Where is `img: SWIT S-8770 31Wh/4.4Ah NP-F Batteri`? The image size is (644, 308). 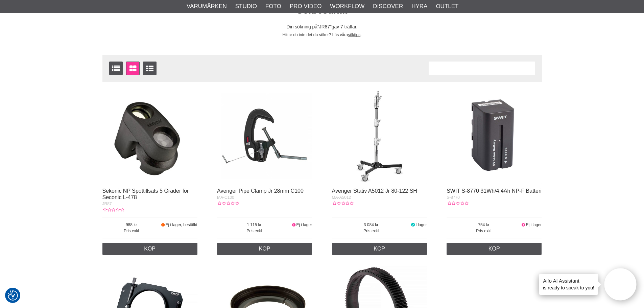
img: SWIT S-8770 31Wh/4.4Ah NP-F Batteri is located at coordinates (494, 136).